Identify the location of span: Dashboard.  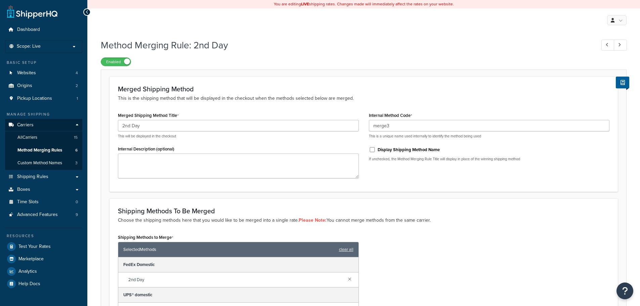
(29, 30).